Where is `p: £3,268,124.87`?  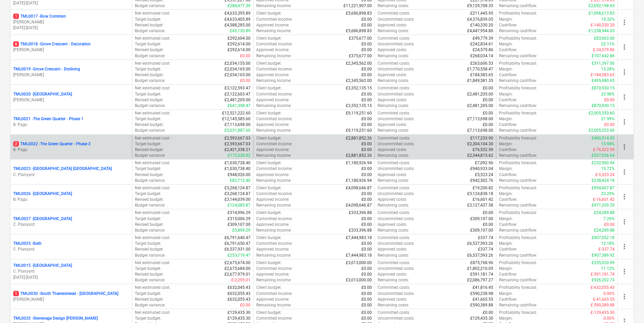 p: £3,268,124.87 is located at coordinates (237, 188).